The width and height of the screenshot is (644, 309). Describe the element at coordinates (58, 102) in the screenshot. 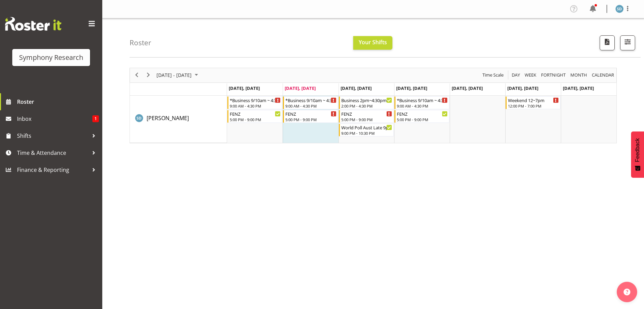

I see `span: Roster` at that location.